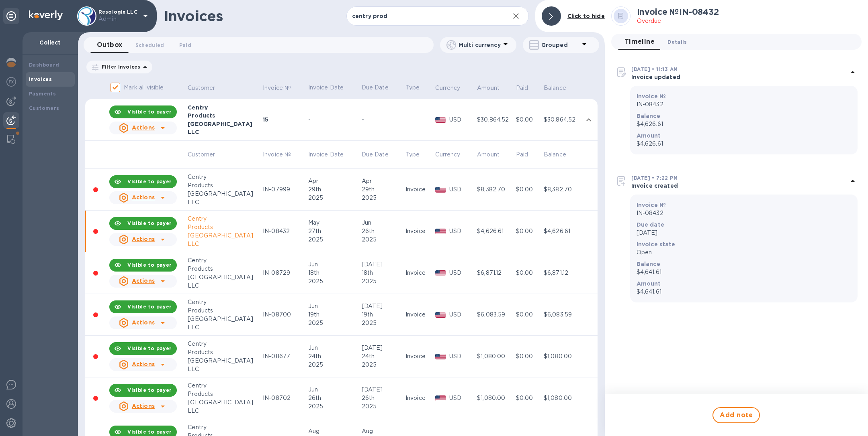 This screenshot has height=436, width=868. What do you see at coordinates (144, 88) in the screenshot?
I see `p: Mark all visible` at bounding box center [144, 88].